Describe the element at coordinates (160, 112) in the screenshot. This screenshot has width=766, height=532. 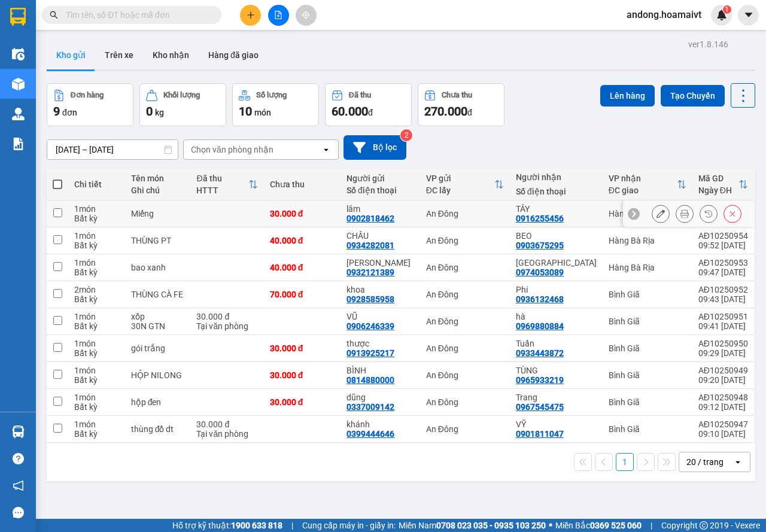
I see `span: kg` at that location.